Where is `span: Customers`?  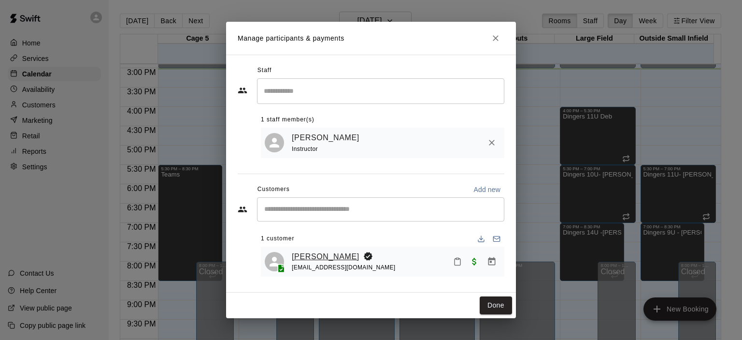
span: Customers is located at coordinates (274, 189).